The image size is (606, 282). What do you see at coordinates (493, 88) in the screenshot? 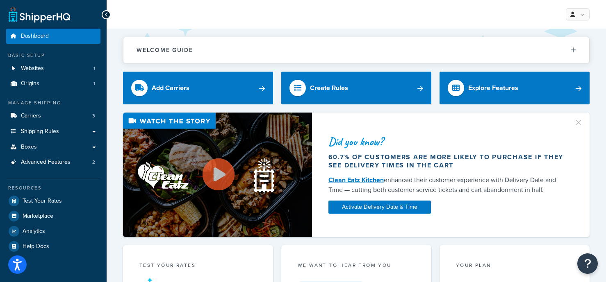
I see `div: Explore Features` at bounding box center [493, 88].